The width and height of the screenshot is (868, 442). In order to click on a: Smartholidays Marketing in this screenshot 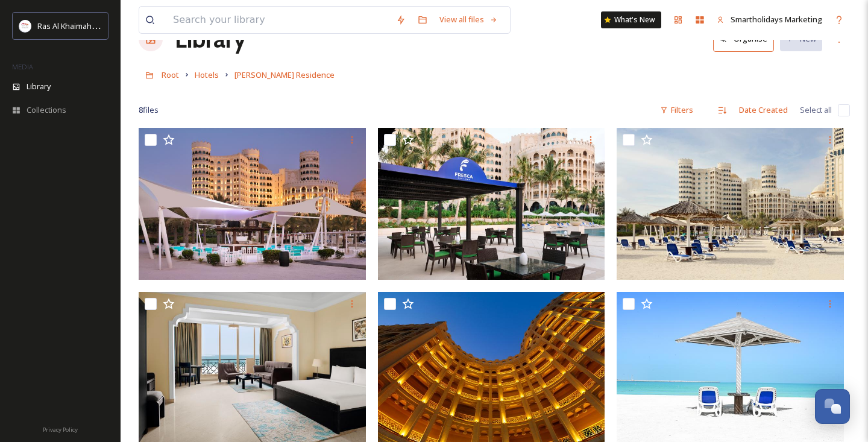, I will do `click(769, 19)`.